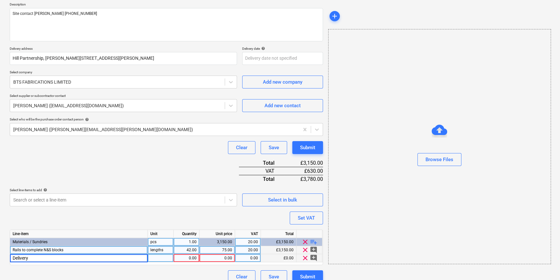 This screenshot has width=560, height=280. Describe the element at coordinates (304, 171) in the screenshot. I see `div: £630.00` at that location.